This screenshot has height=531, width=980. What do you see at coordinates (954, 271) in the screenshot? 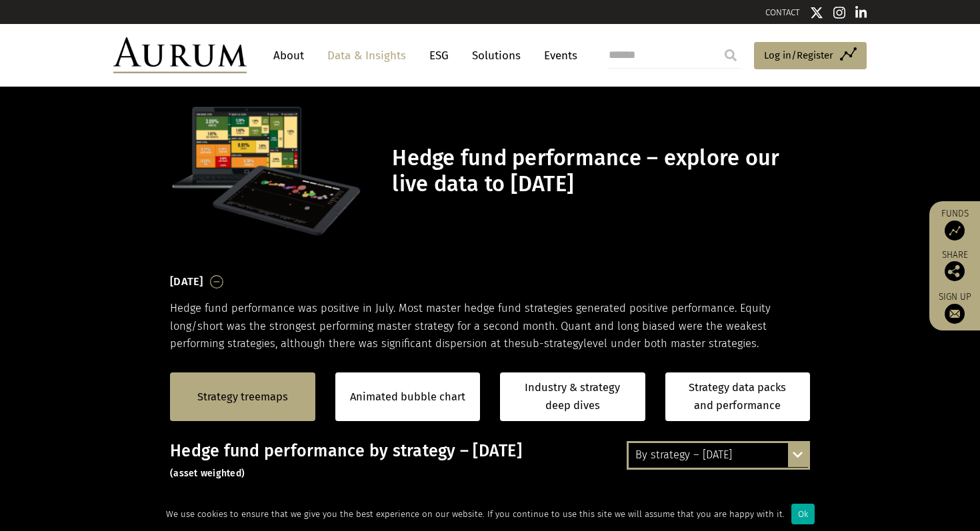
I see `img: Share this post` at bounding box center [954, 271].